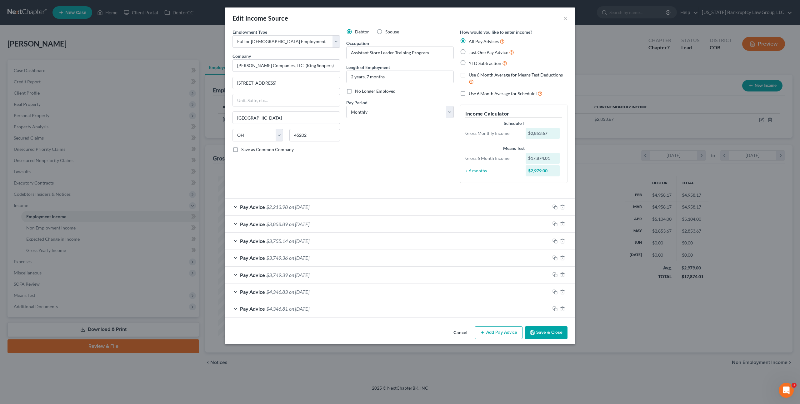 Image resolution: width=800 pixels, height=404 pixels. What do you see at coordinates (496, 32) in the screenshot?
I see `label: How would you like to enter income?` at bounding box center [496, 32].